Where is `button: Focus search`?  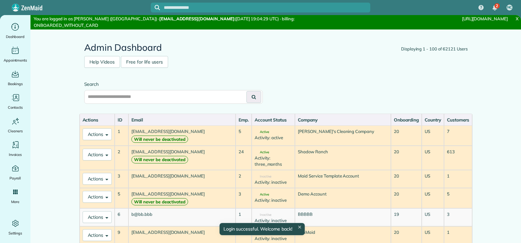
button: Focus search is located at coordinates (155, 8).